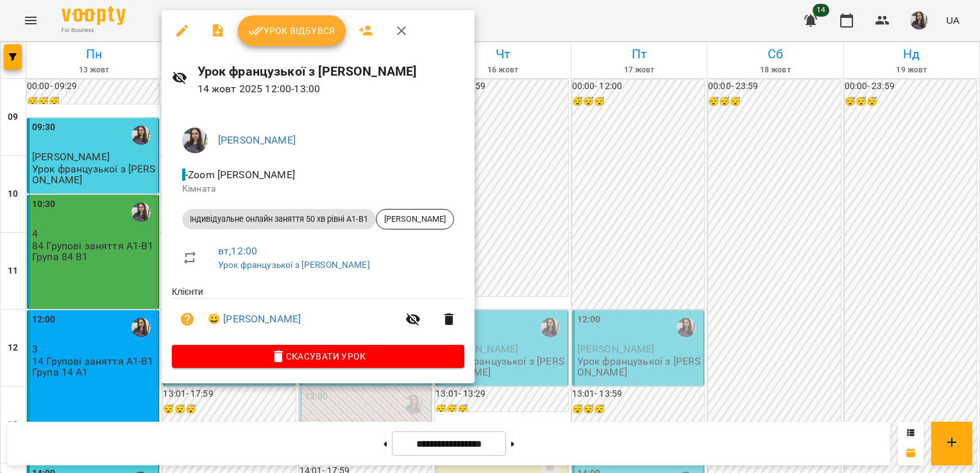 Image resolution: width=980 pixels, height=473 pixels. I want to click on span: Скасувати Урок, so click(318, 356).